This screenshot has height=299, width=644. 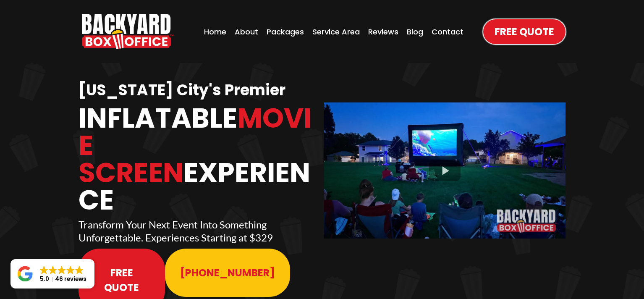 I want to click on h1: Inflatable Experience, so click(x=199, y=159).